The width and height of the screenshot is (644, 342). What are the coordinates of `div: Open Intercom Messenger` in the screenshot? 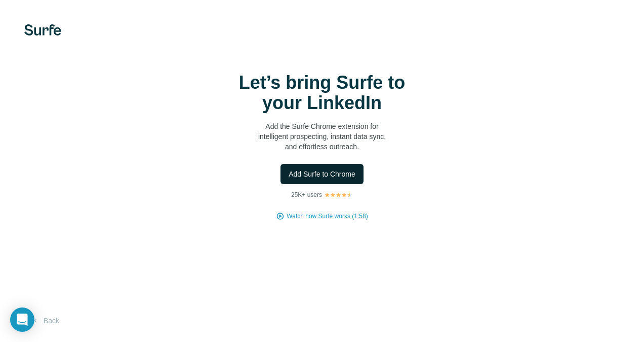 It's located at (22, 320).